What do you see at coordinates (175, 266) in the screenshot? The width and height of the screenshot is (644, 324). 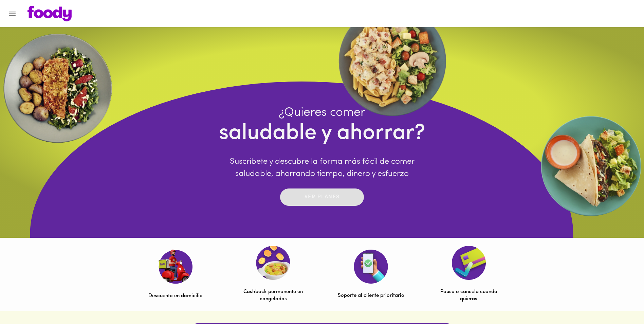 I see `img: Descuento en domicilio` at bounding box center [175, 266].